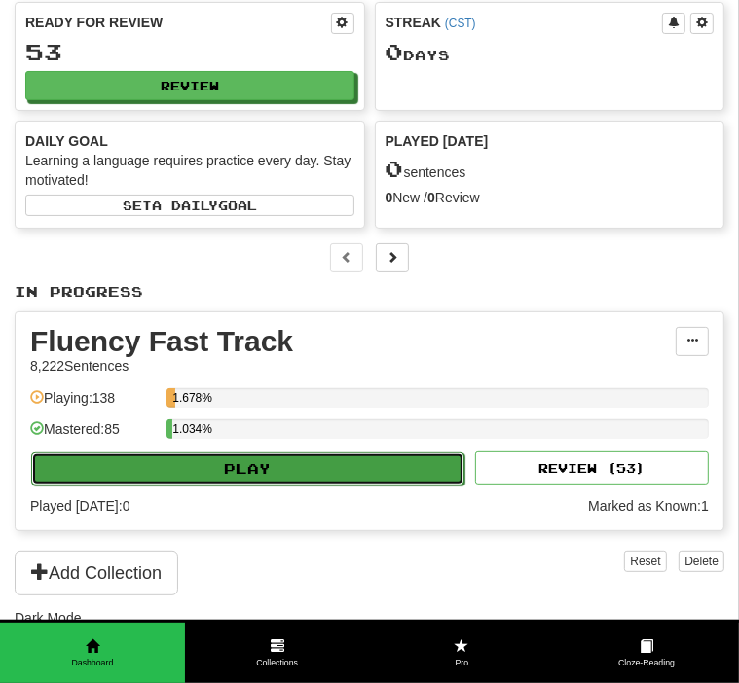 The width and height of the screenshot is (739, 683). What do you see at coordinates (178, 22) in the screenshot?
I see `div: Ready for Review` at bounding box center [178, 22].